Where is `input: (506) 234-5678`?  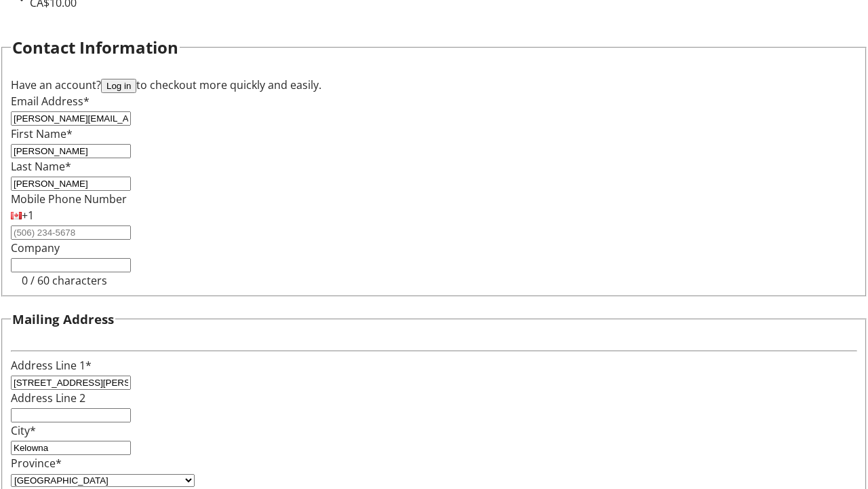 input: (506) 234-5678 is located at coordinates (71, 232).